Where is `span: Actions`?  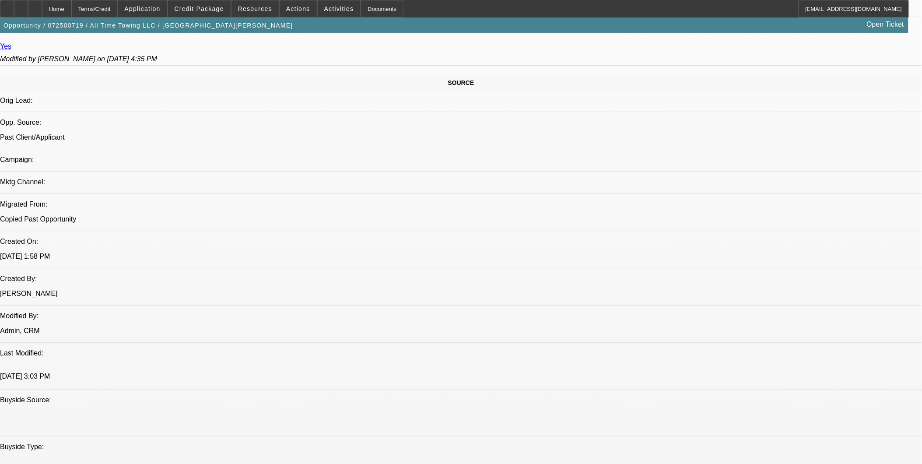 span: Actions is located at coordinates (298, 9).